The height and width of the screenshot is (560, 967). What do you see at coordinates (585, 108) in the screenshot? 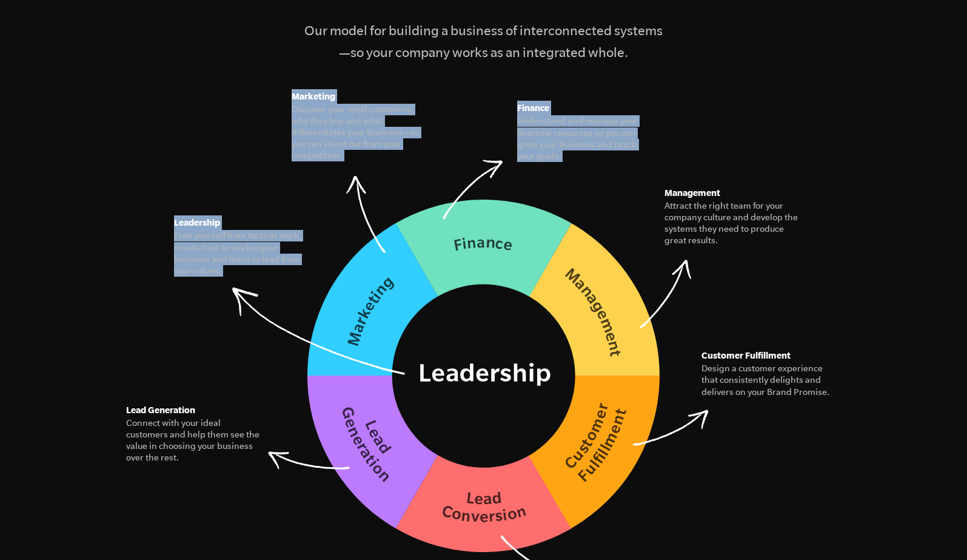
I see `h5: Finance` at bounding box center [585, 108].